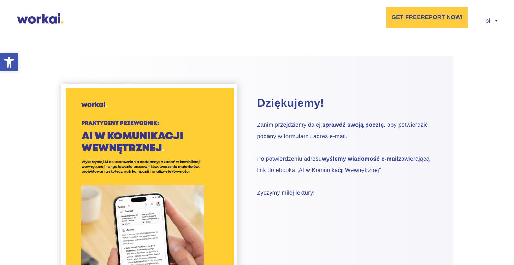 The height and width of the screenshot is (265, 514). I want to click on strong: wyślemy wiadomość e-mail, so click(360, 159).